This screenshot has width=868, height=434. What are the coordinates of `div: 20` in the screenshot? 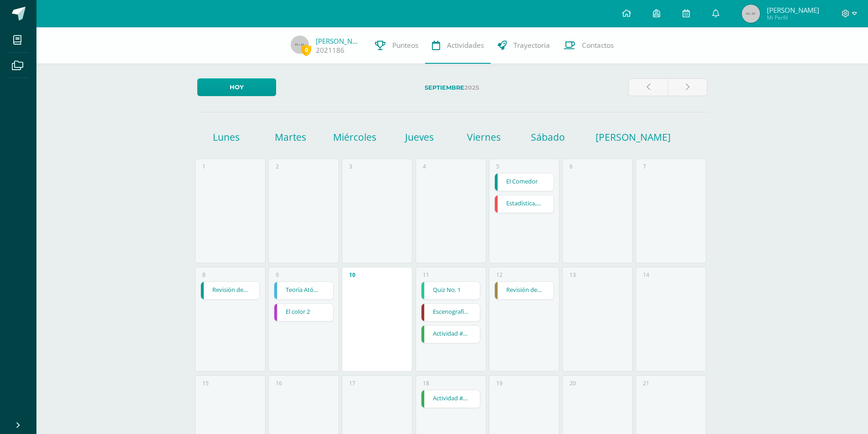 It's located at (573, 383).